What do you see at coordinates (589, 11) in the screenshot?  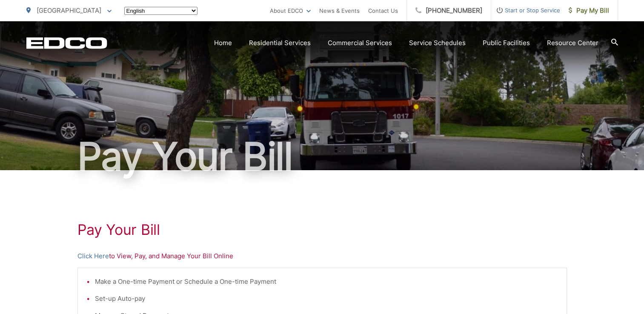 I see `span: Pay My Bill` at bounding box center [589, 11].